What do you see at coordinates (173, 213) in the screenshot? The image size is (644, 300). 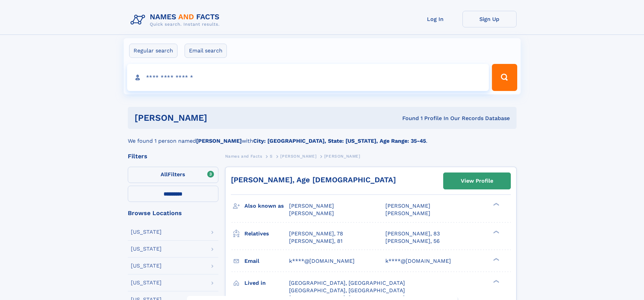 I see `div: Browse Locations` at bounding box center [173, 213].